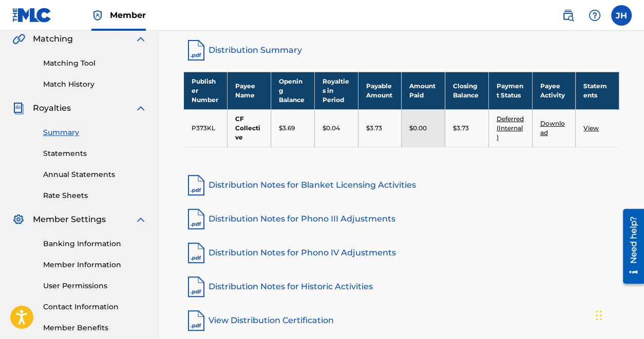 This screenshot has width=644, height=339. Describe the element at coordinates (95, 244) in the screenshot. I see `a: Banking Information` at that location.